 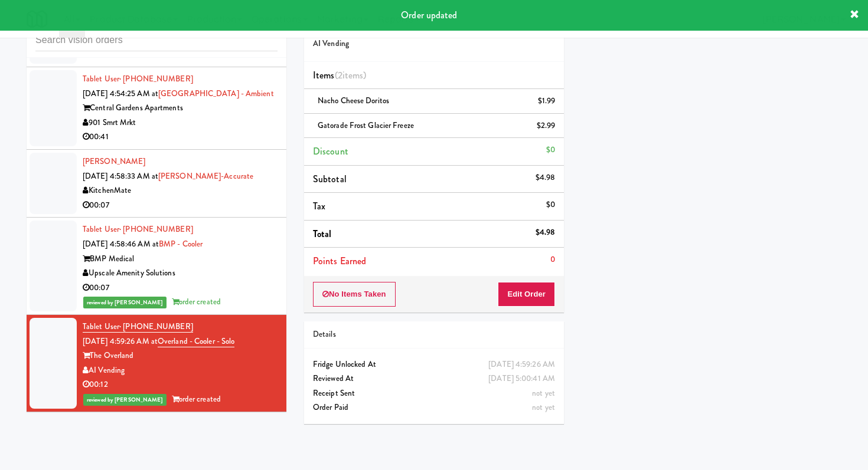 What do you see at coordinates (180, 356) in the screenshot?
I see `div: The Overland` at bounding box center [180, 356].